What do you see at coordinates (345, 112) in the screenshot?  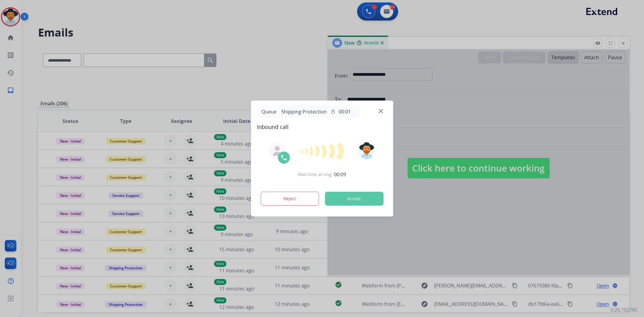 I see `span: 00:01` at bounding box center [345, 112].